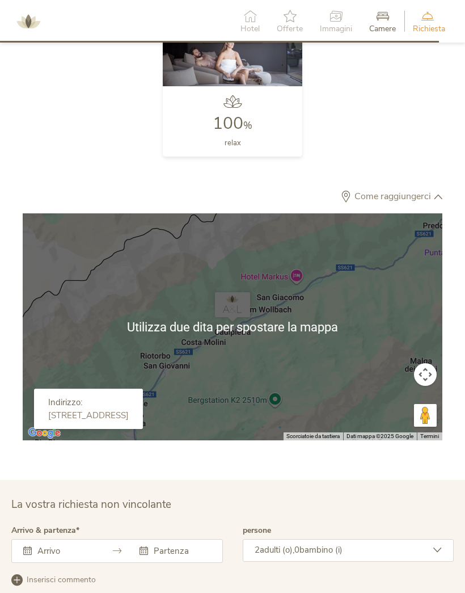  I want to click on span: adulti (o),, so click(277, 550).